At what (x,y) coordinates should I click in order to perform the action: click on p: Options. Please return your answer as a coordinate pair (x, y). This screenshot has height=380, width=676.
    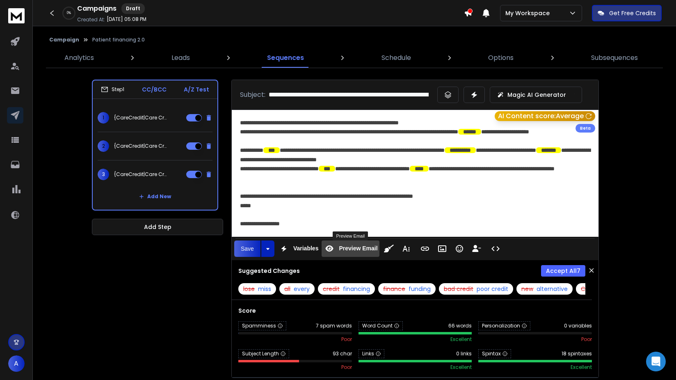
    Looking at the image, I should click on (501, 58).